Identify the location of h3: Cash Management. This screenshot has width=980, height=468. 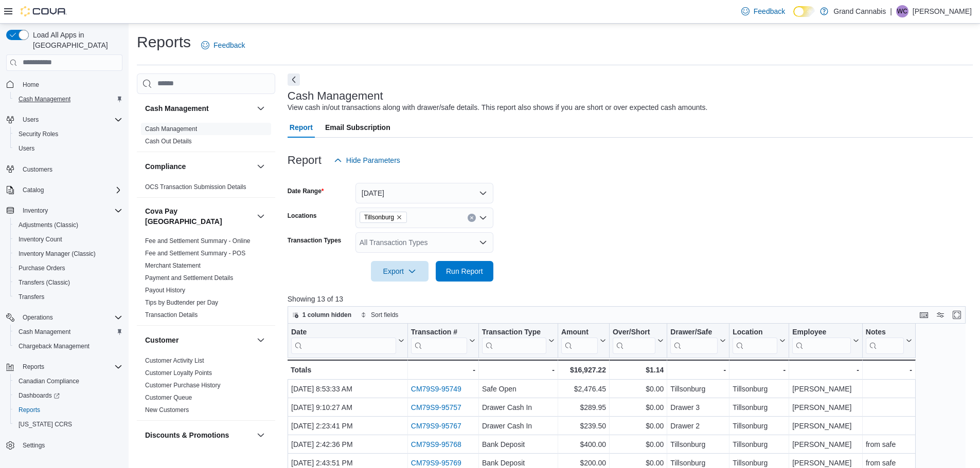
(177, 109).